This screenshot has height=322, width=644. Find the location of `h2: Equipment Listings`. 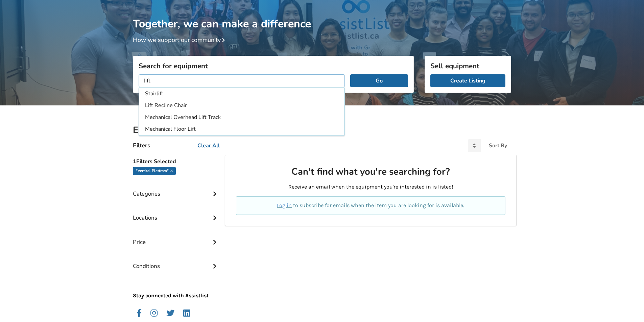

h2: Equipment Listings is located at coordinates (322, 130).